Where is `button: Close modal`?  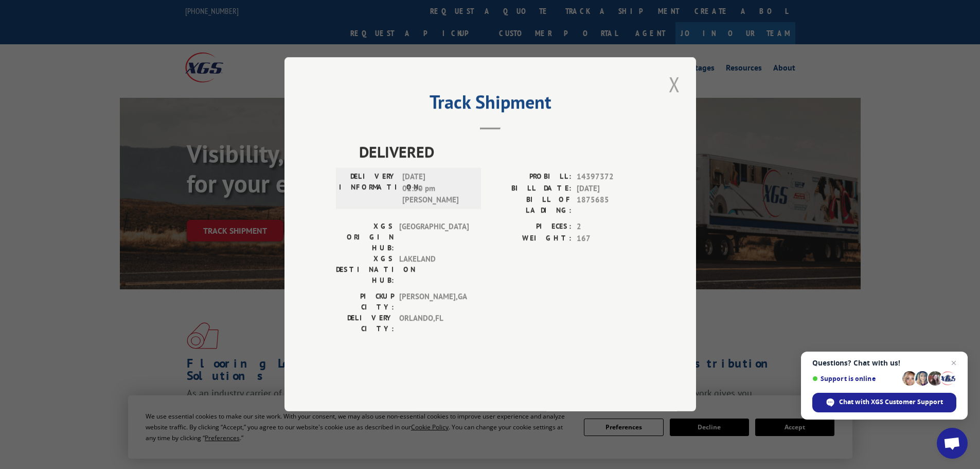
button: Close modal is located at coordinates (675, 84).